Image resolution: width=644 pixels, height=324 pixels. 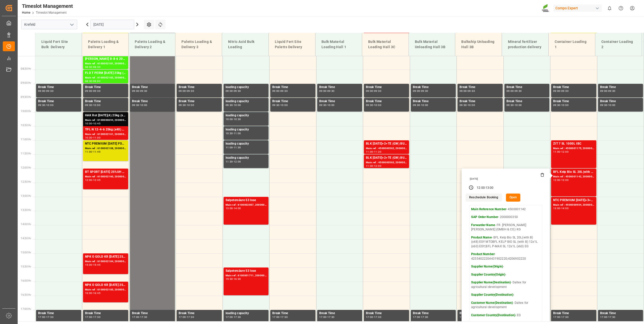 What do you see at coordinates (574, 176) in the screenshot?
I see `div: Main ref : 4500001142, 2000000350` at bounding box center [574, 176].